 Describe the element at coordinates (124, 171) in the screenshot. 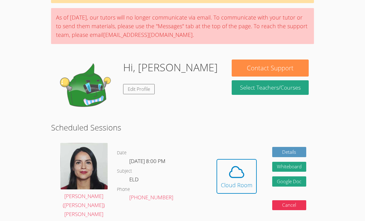

I see `dt: Subject` at that location.